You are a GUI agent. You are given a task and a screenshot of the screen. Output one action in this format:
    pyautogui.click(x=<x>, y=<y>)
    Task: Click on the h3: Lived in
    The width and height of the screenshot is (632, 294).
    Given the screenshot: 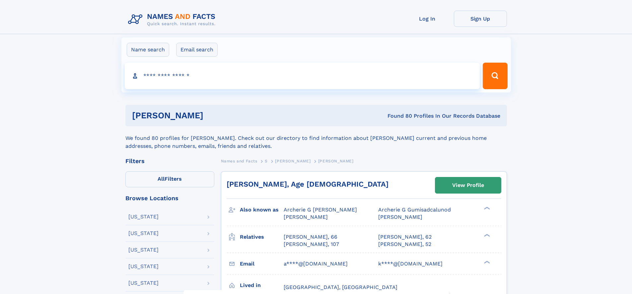 What is the action you would take?
    pyautogui.click(x=262, y=285)
    